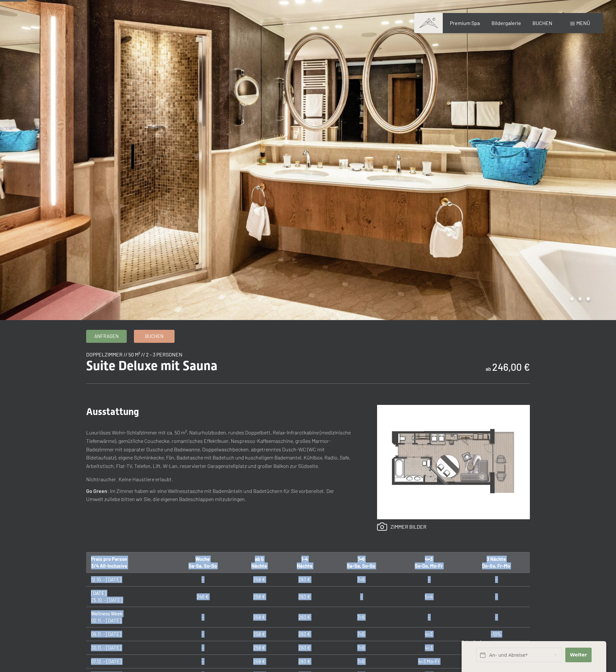  What do you see at coordinates (203, 596) in the screenshot?
I see `td: 246 €` at bounding box center [203, 596].